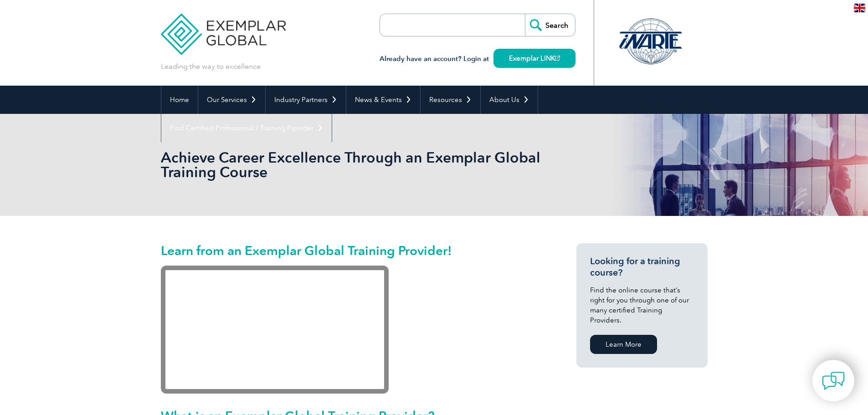  I want to click on img: contact-chat.png, so click(833, 381).